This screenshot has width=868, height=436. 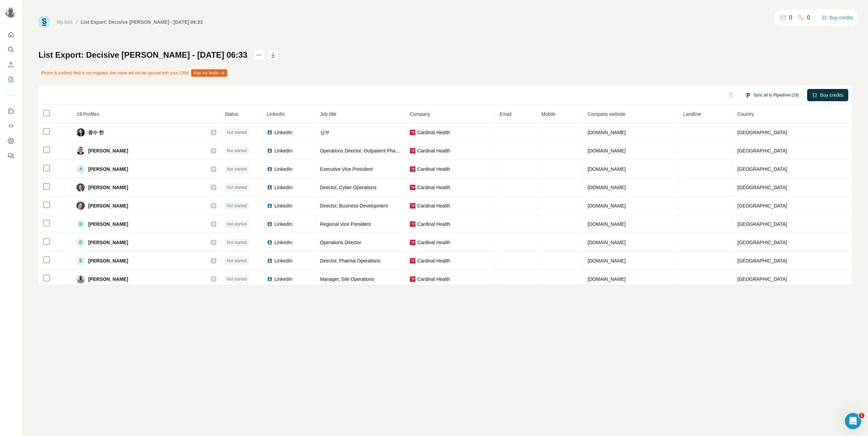 I want to click on a: My lists, so click(x=65, y=22).